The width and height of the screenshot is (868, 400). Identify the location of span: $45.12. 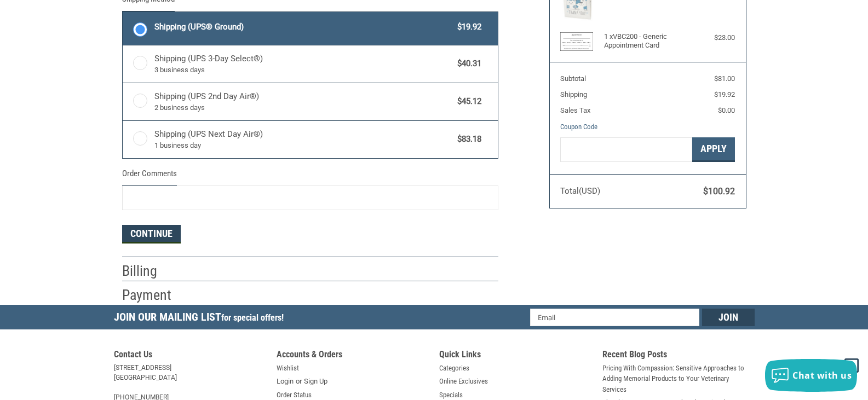
(467, 101).